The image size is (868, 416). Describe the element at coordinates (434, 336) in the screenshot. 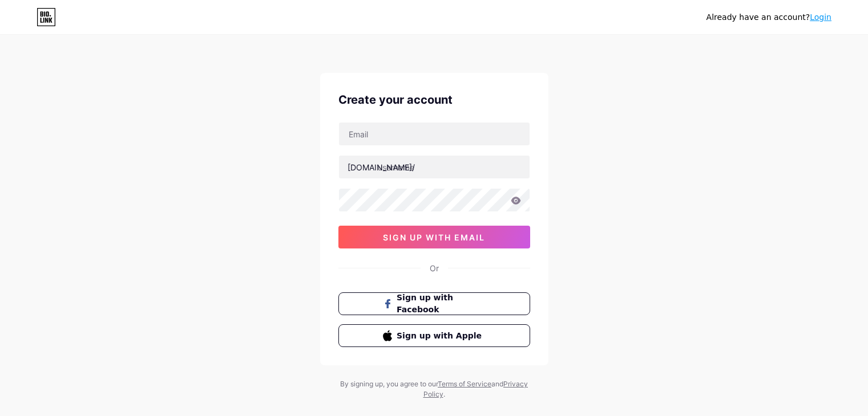

I see `a: Sign up with Apple` at that location.